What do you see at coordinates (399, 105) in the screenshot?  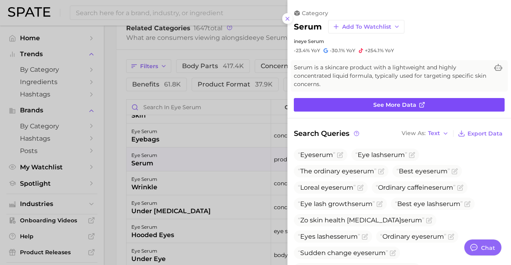 I see `a: See more data` at bounding box center [399, 105].